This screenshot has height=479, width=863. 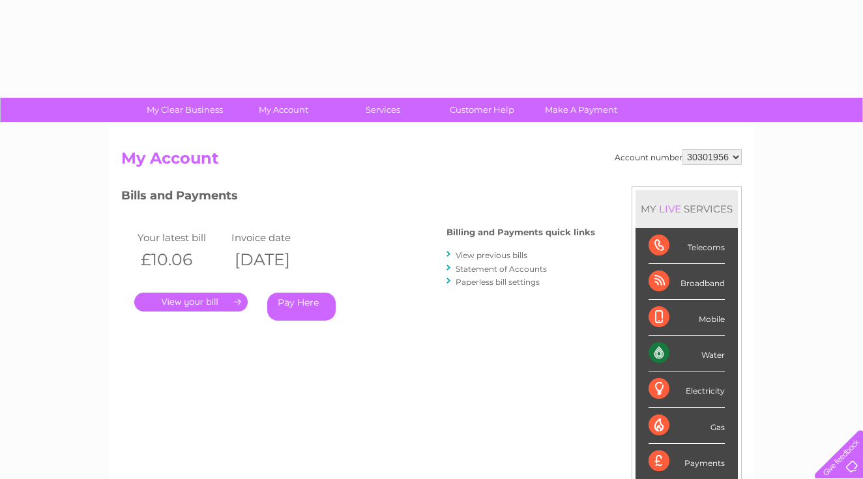 I want to click on div: Electricity, so click(x=686, y=389).